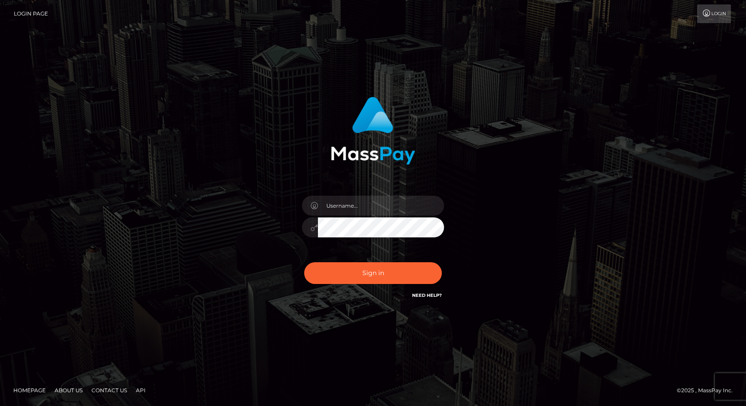 The image size is (746, 406). I want to click on a: Login, so click(714, 14).